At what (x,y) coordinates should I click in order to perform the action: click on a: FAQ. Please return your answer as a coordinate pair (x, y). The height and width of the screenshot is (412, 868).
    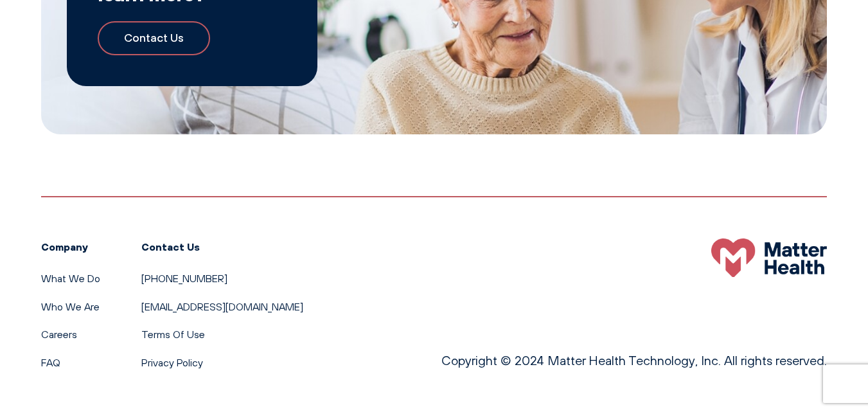
    Looking at the image, I should click on (51, 362).